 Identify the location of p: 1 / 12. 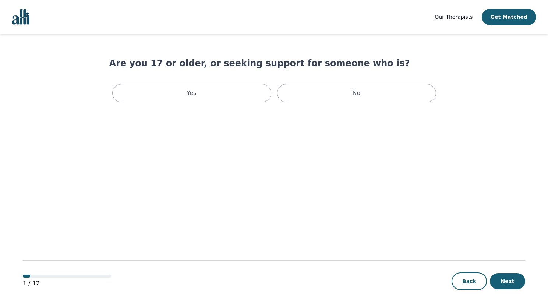
(67, 284).